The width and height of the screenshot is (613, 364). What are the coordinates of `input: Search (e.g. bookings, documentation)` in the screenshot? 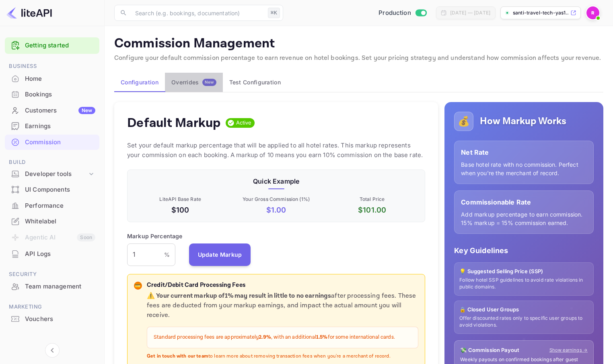 It's located at (197, 13).